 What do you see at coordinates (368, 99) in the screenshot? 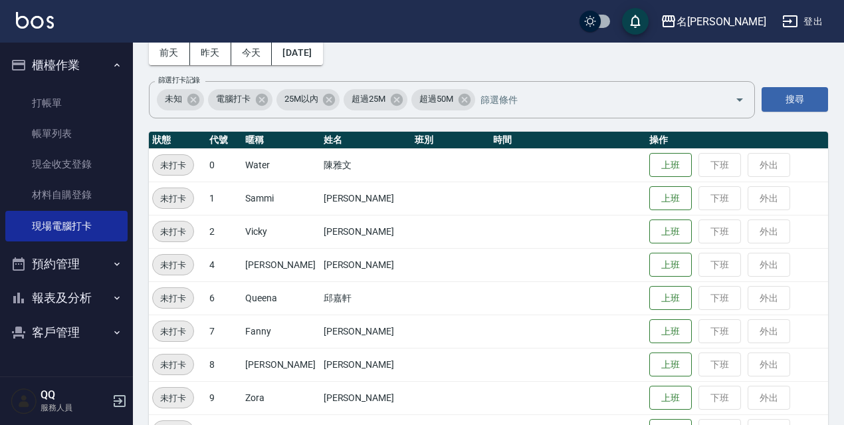
I see `span: 超過25M` at bounding box center [368, 99].